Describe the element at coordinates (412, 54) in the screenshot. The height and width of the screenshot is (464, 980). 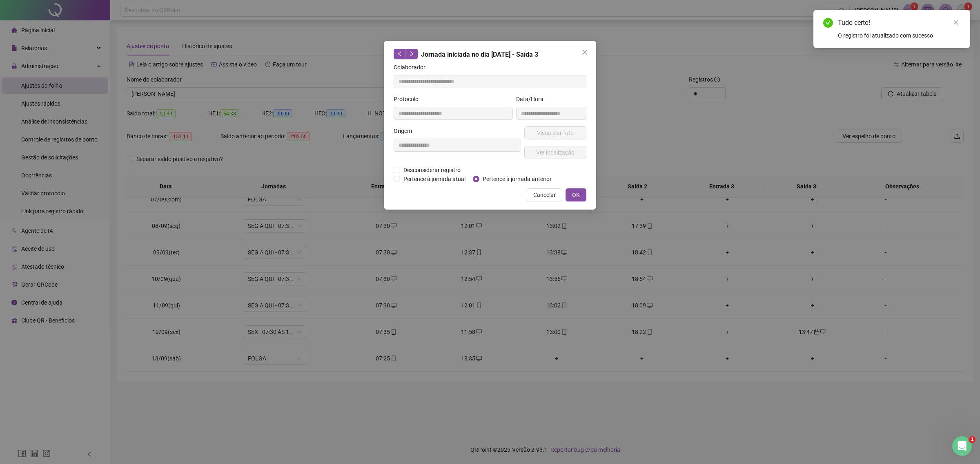
I see `span: right` at that location.